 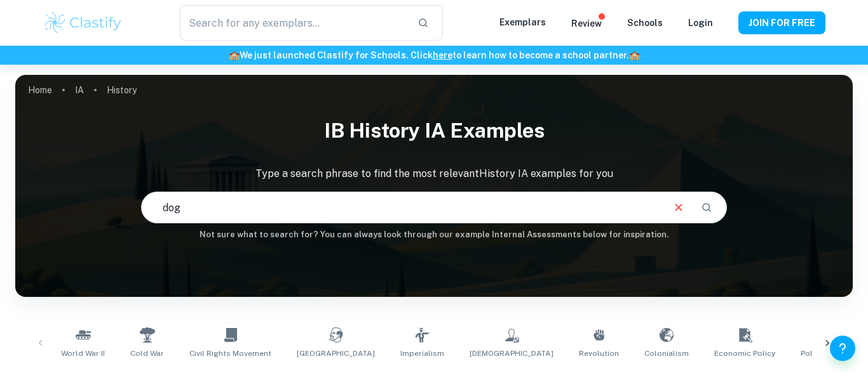 I want to click on span: Civil Rights Movement, so click(x=230, y=354).